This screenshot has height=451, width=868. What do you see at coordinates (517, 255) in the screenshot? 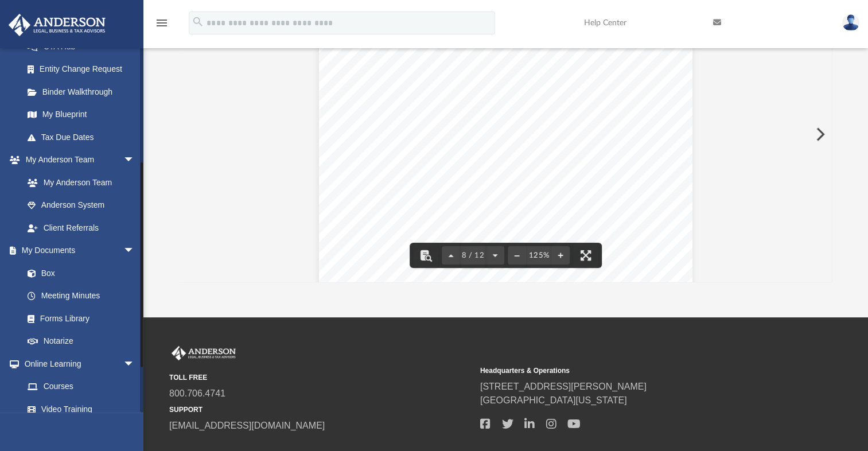
I see `button: Zoom out` at bounding box center [517, 255].